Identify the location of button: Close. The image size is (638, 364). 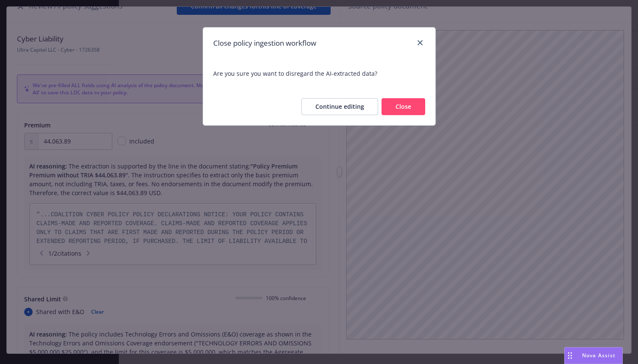
(403, 107).